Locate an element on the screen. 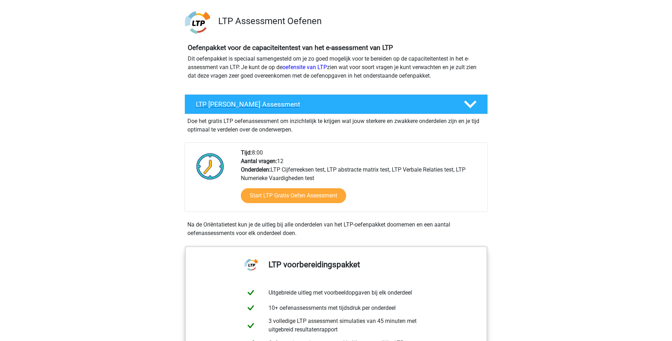  b: Aantal vragen: is located at coordinates (259, 161).